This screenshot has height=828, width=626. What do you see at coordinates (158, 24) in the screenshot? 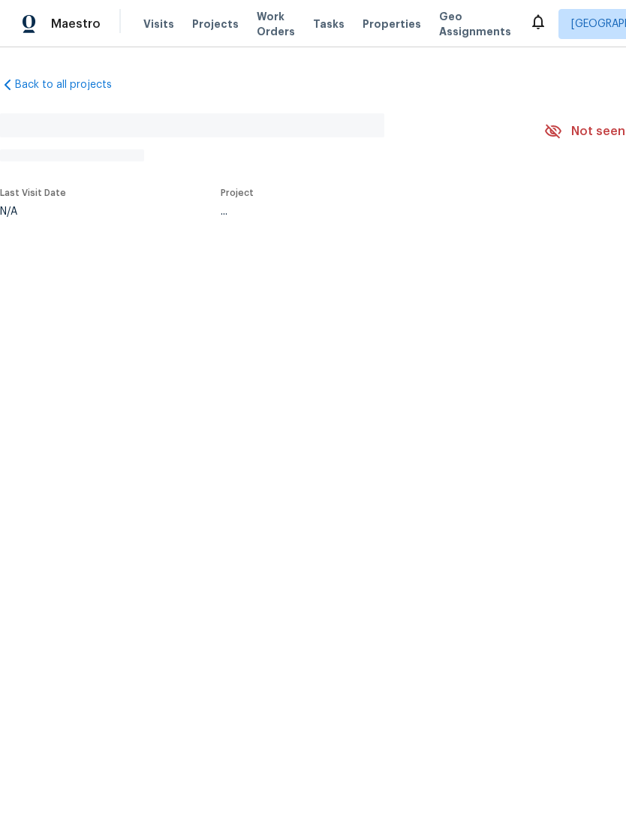
I see `span: Visits` at bounding box center [158, 24].